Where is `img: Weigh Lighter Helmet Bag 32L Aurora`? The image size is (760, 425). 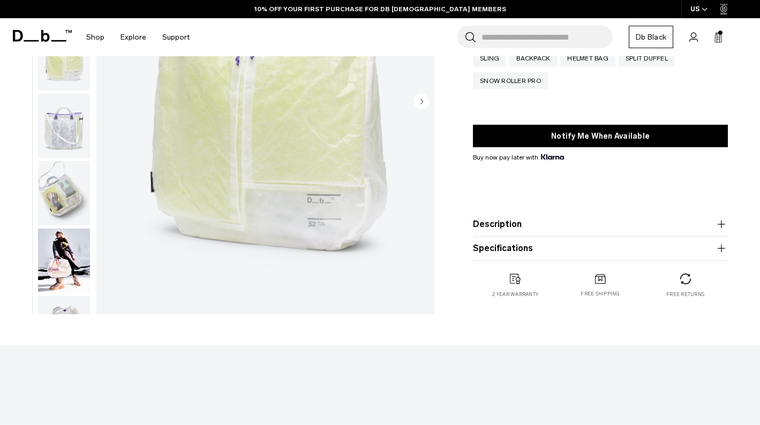
img: Weigh Lighter Helmet Bag 32L Aurora is located at coordinates (64, 261).